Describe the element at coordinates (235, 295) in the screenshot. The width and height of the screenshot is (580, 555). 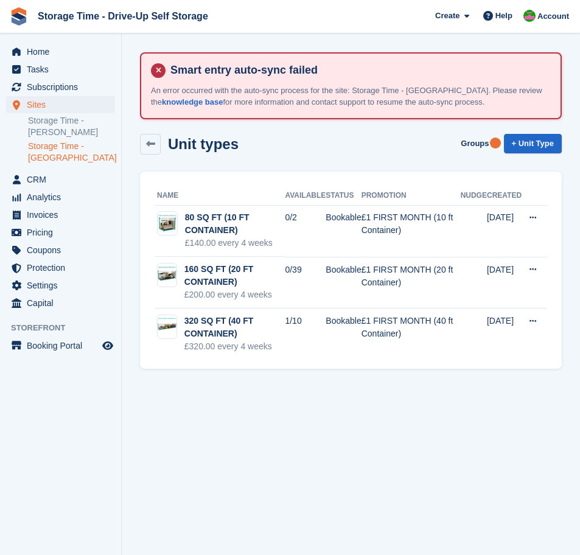
I see `div: £200.00 every 4 weeks` at that location.